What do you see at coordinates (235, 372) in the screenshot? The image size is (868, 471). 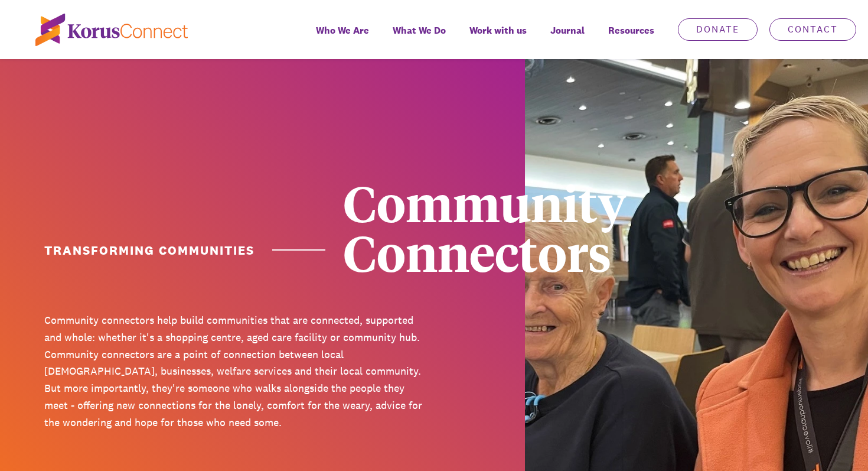 I see `p: Community connectors help build communities that are connected, supported and whole: whether it's...` at bounding box center [235, 372].